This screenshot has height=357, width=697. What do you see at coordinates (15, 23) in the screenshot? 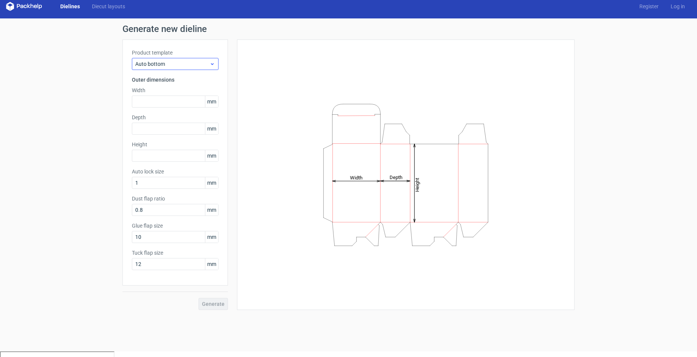
I see `img: website_grey.svg` at bounding box center [15, 23].